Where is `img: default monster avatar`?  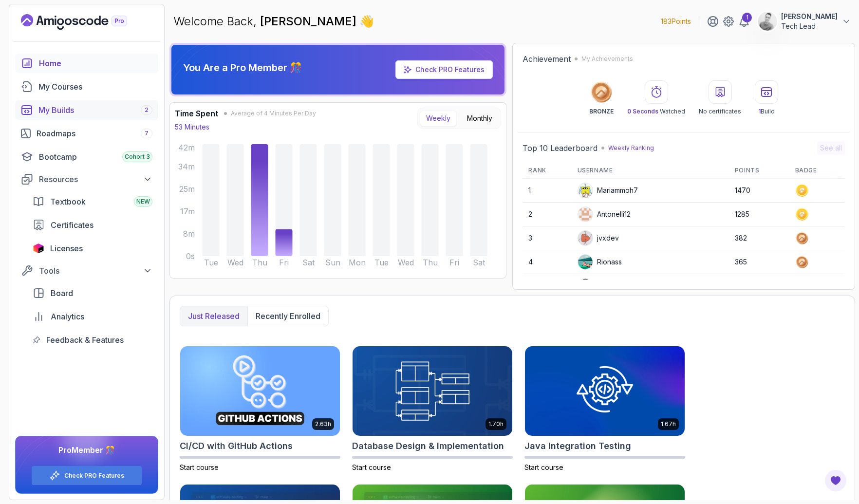 img: default monster avatar is located at coordinates (585, 238).